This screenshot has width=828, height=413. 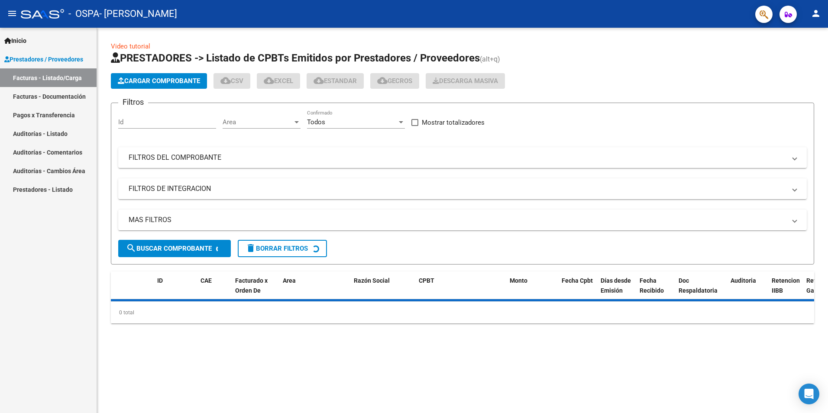 I want to click on span: CPBT, so click(x=426, y=280).